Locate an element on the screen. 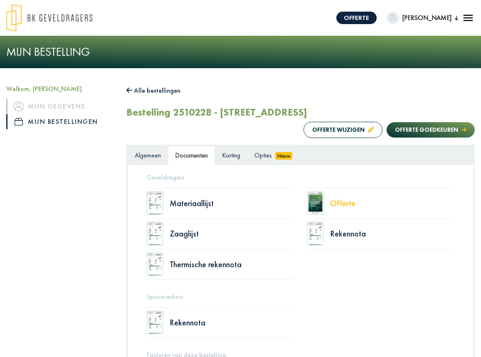 This screenshot has width=481, height=357. button: Offerte goedkeuren is located at coordinates (431, 130).